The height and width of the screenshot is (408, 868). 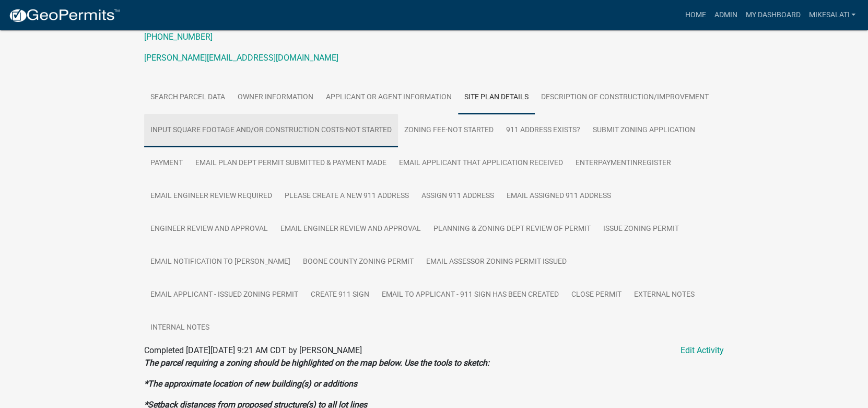 I want to click on strong: The parcel requiring a zoning should be highlighted on the map below. Use the tools to sketch:, so click(x=316, y=362).